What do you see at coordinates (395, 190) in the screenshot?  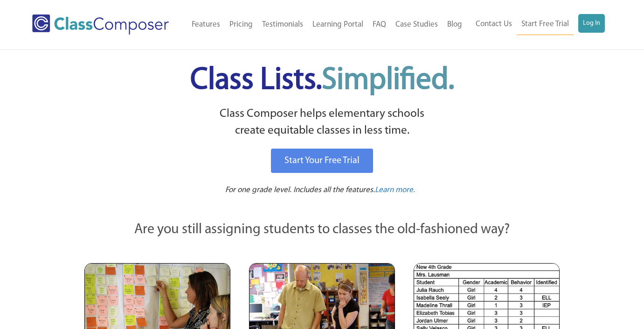 I see `a: Learn more.` at bounding box center [395, 190].